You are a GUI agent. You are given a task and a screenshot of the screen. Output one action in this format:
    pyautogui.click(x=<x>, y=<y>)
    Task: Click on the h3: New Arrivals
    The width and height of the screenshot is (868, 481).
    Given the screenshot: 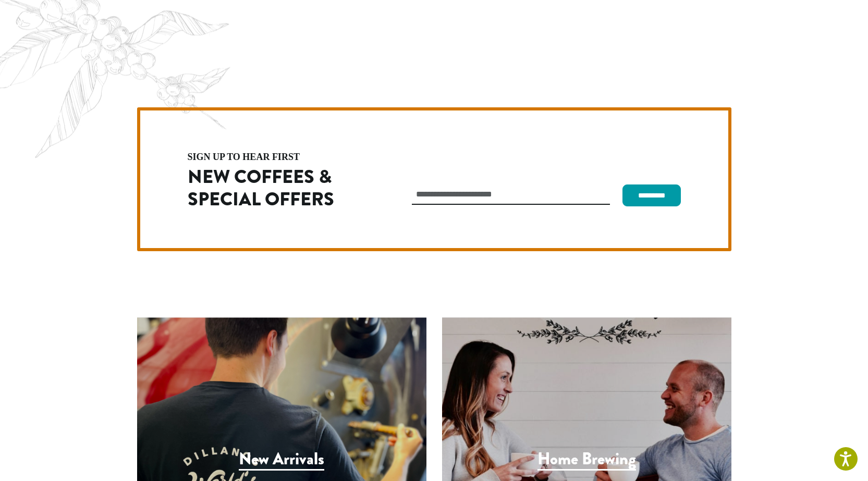 What is the action you would take?
    pyautogui.click(x=281, y=460)
    